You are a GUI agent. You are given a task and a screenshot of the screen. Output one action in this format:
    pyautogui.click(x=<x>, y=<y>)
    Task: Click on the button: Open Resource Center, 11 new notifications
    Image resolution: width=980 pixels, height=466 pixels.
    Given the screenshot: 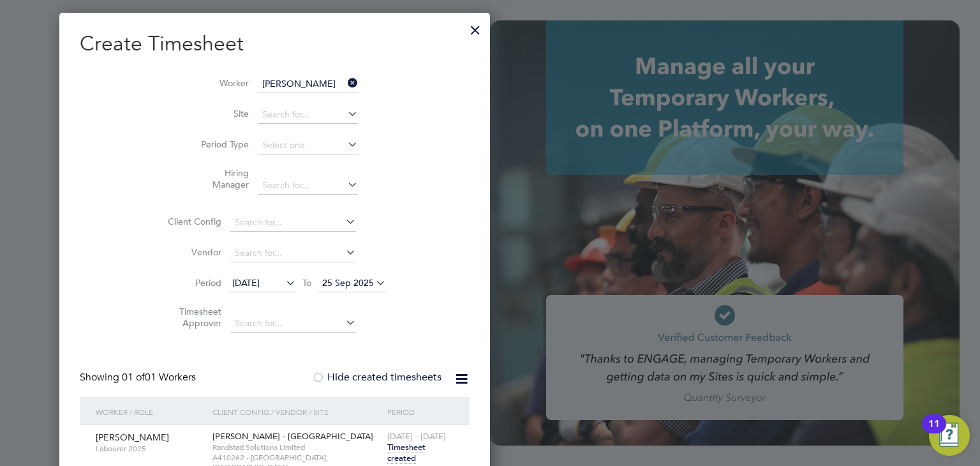 What is the action you would take?
    pyautogui.click(x=950, y=435)
    